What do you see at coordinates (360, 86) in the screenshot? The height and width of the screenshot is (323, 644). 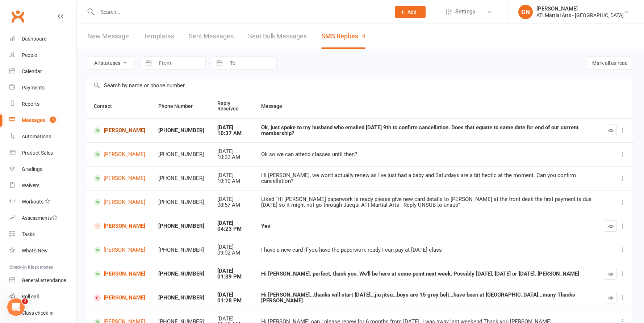 I see `input: Search by name or phone number` at bounding box center [360, 86].